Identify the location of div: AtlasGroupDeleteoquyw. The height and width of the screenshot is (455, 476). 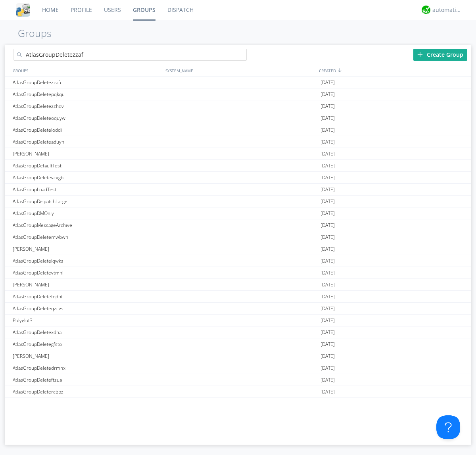
(87, 118).